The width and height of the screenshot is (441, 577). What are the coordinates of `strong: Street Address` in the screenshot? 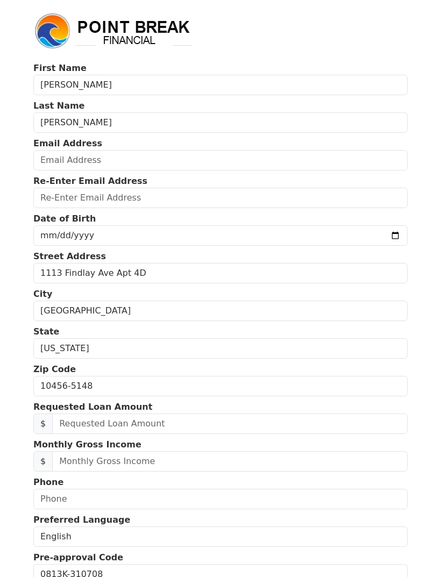 It's located at (69, 256).